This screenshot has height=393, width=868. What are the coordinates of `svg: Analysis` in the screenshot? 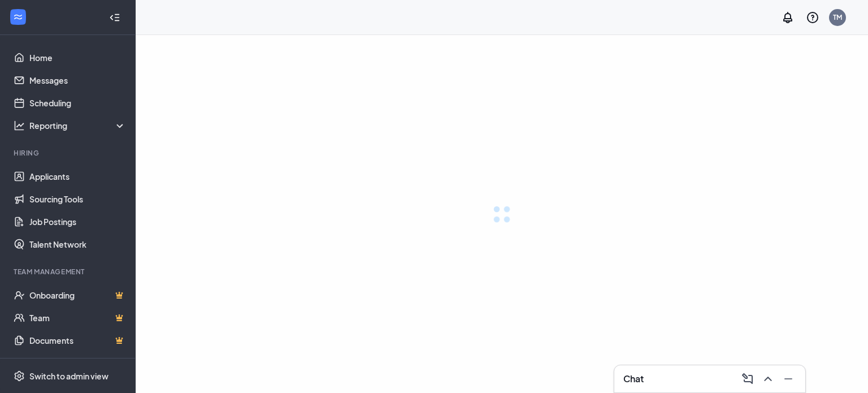 It's located at (19, 126).